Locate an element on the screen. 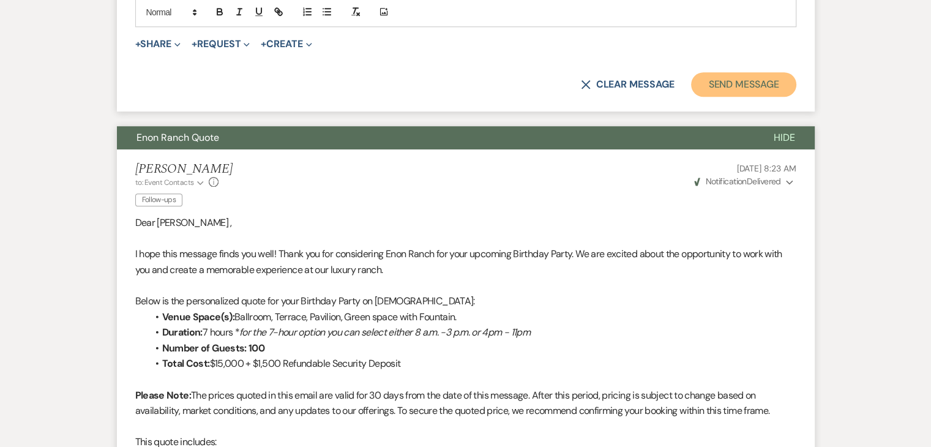  strong: Please Note: is located at coordinates (163, 395).